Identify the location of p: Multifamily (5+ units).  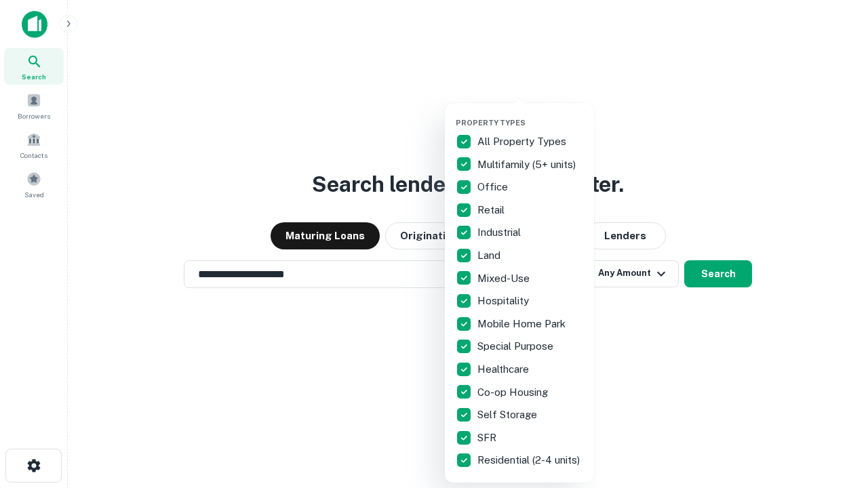
(527, 165).